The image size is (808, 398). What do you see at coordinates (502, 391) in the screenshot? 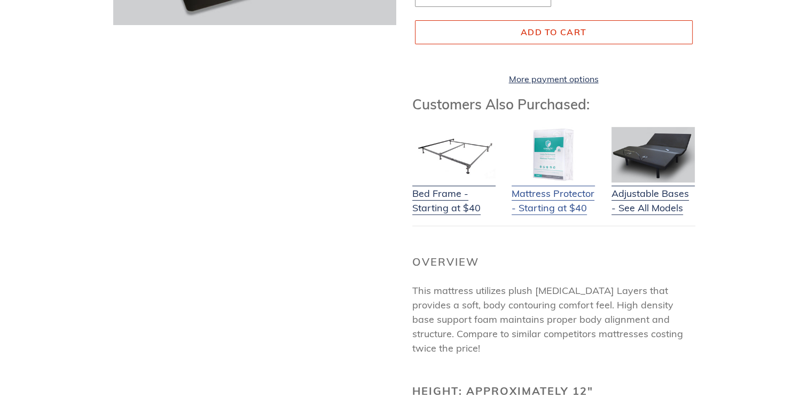
I see `b: Height: Approximately 12"` at bounding box center [502, 391].